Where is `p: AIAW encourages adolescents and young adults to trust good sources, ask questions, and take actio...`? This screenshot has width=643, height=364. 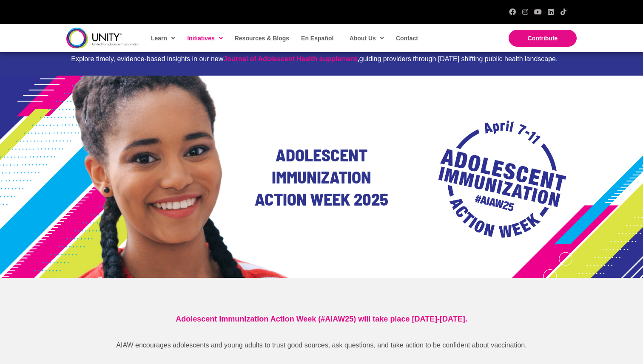 p: AIAW encourages adolescents and young adults to trust good sources, ask questions, and take actio... is located at coordinates (322, 345).